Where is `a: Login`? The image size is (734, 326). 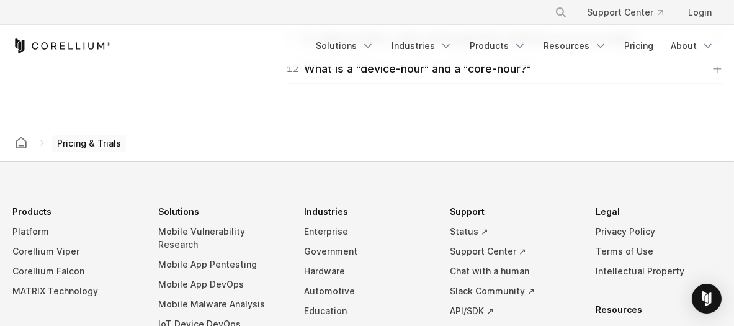 a: Login is located at coordinates (700, 12).